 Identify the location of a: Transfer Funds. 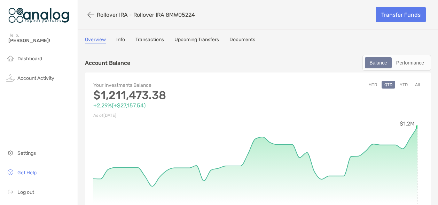
(400, 15).